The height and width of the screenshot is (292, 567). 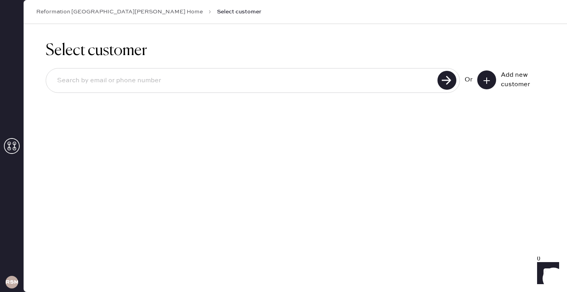 I want to click on div: Or, so click(x=469, y=80).